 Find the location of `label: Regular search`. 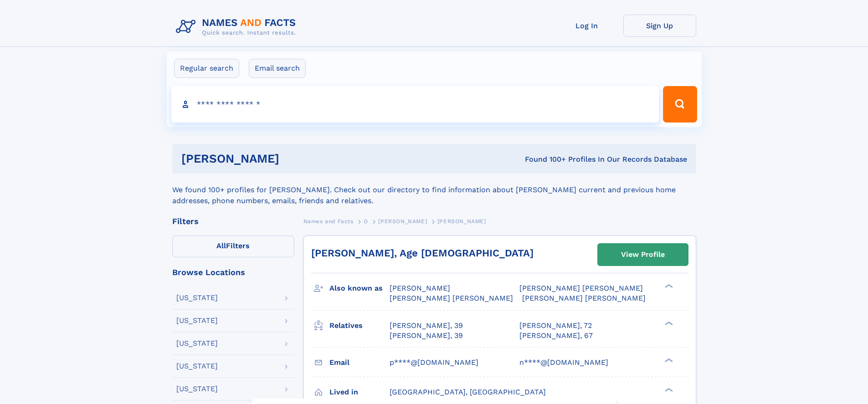

label: Regular search is located at coordinates (206, 68).